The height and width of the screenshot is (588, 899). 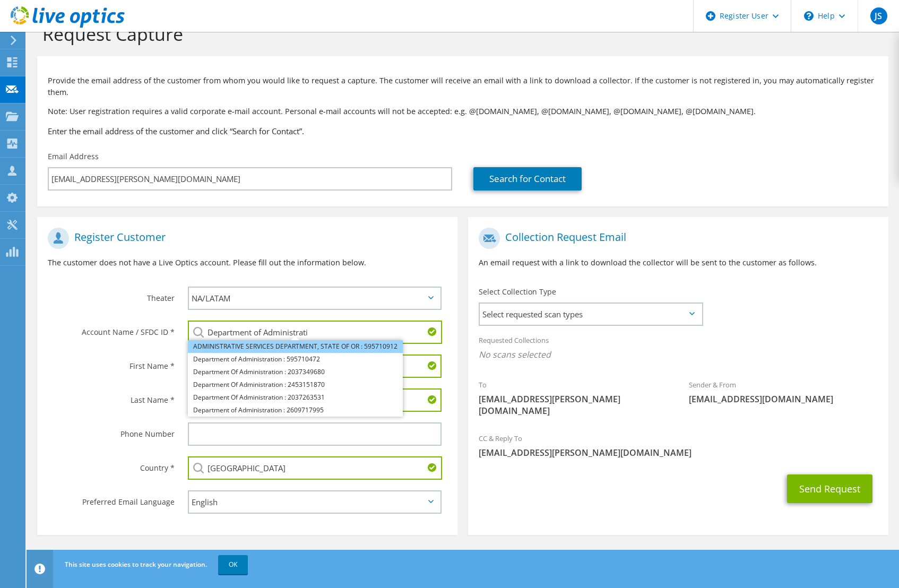 What do you see at coordinates (295, 346) in the screenshot?
I see `li: ADMINISTRATIVE SERVICES DEPARTMENT, STATE OF OR : 595710912` at bounding box center [295, 346].